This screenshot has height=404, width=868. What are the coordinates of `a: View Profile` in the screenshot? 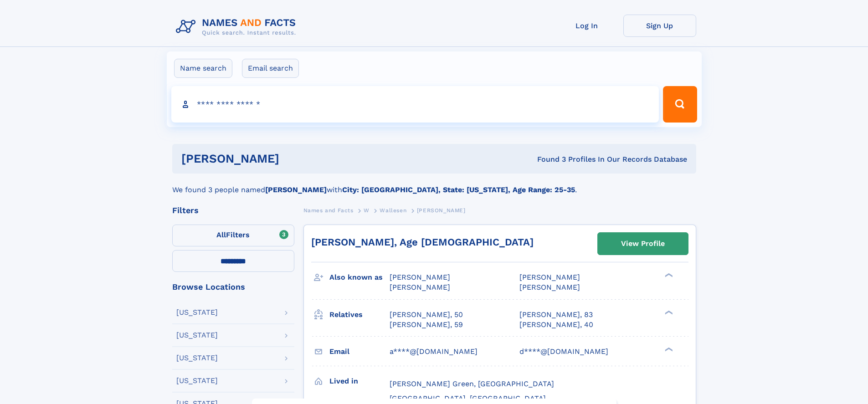 It's located at (643, 244).